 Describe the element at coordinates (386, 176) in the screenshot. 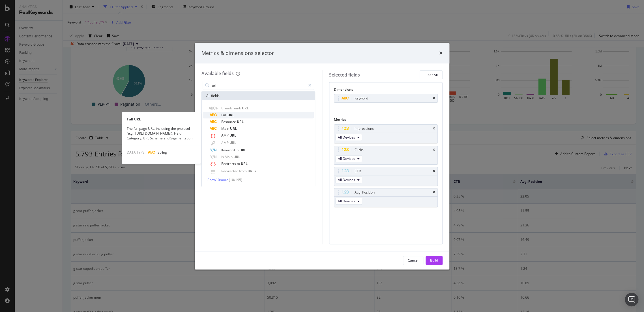

I see `div: CTRtimesAll Devices` at that location.